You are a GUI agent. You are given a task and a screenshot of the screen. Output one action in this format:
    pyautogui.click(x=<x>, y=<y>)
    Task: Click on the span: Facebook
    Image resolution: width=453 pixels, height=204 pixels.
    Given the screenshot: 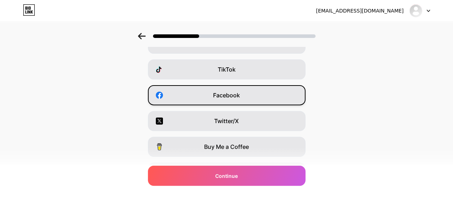 What is the action you would take?
    pyautogui.click(x=226, y=95)
    